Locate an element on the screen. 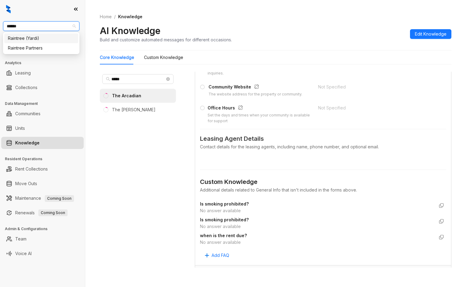 The image size is (466, 287). button: Add FAQ is located at coordinates (217, 255).